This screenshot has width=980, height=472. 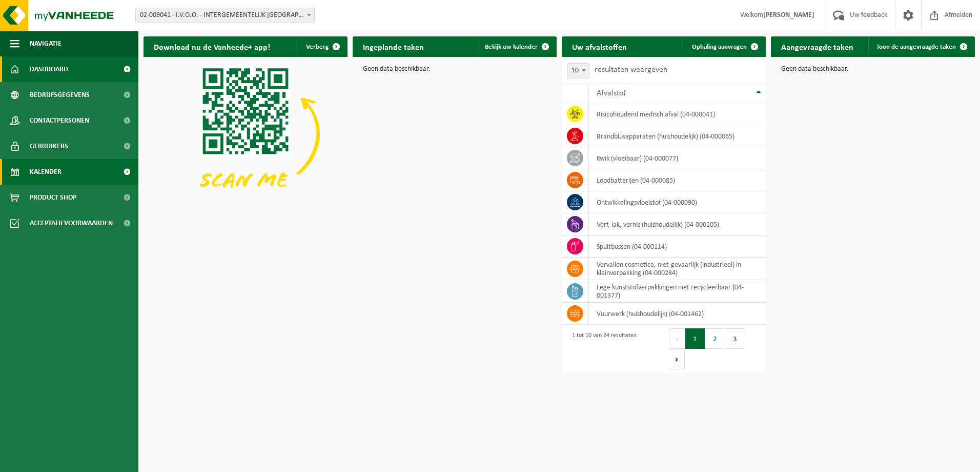 What do you see at coordinates (677, 246) in the screenshot?
I see `td: spuitbussen (04-000114)` at bounding box center [677, 246].